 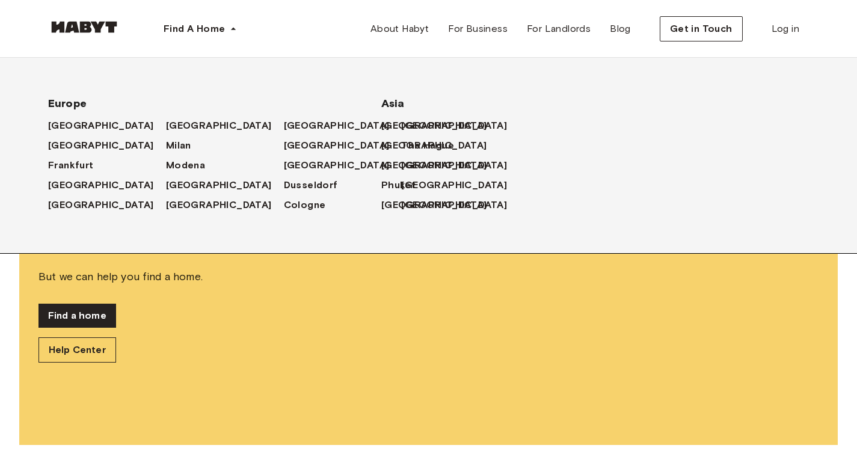 I want to click on a: About Habyt, so click(x=399, y=29).